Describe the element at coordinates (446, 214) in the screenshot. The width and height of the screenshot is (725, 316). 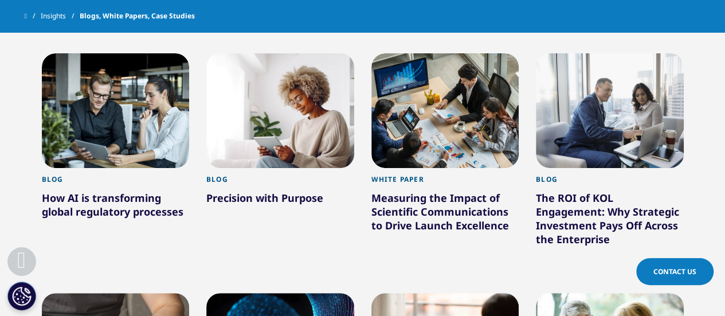
I see `a: White Paper Measuring the Impact of Scientific Communications to Drive Launch Excellence` at that location.